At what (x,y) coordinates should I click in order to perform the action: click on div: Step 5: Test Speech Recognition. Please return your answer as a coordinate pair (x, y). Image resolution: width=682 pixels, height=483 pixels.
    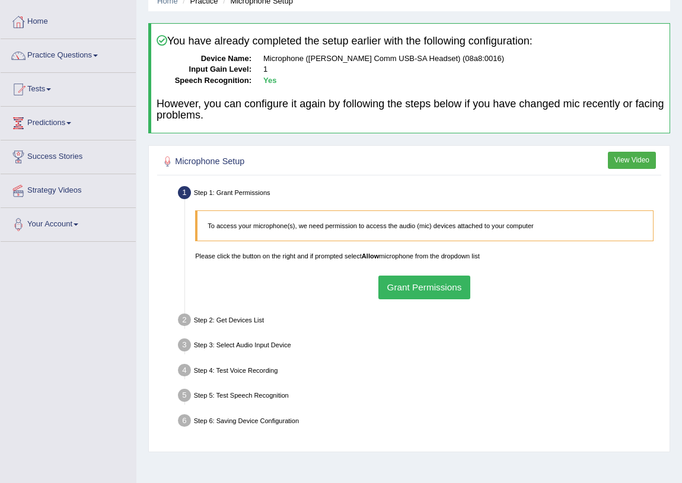
    Looking at the image, I should click on (419, 397).